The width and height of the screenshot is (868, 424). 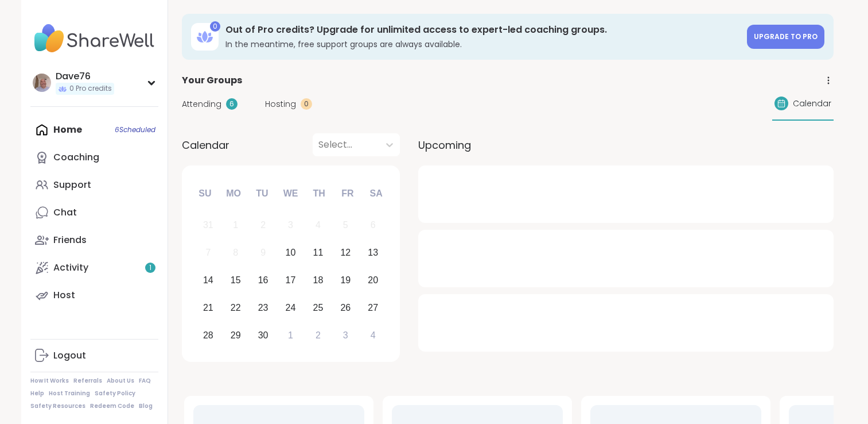 What do you see at coordinates (291, 280) in the screenshot?
I see `div: 17` at bounding box center [291, 280].